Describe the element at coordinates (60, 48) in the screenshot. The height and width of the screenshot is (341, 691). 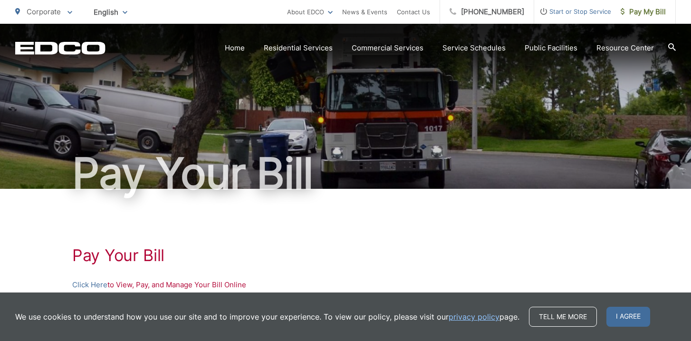
I see `a: EDCD logo. Return to the homepage.` at that location.